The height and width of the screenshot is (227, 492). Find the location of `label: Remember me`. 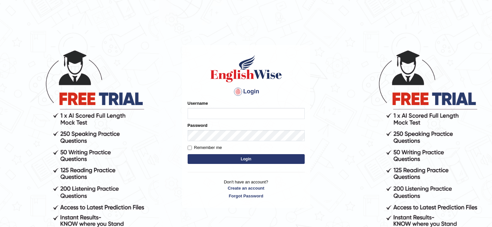

label: Remember me is located at coordinates (205, 148).